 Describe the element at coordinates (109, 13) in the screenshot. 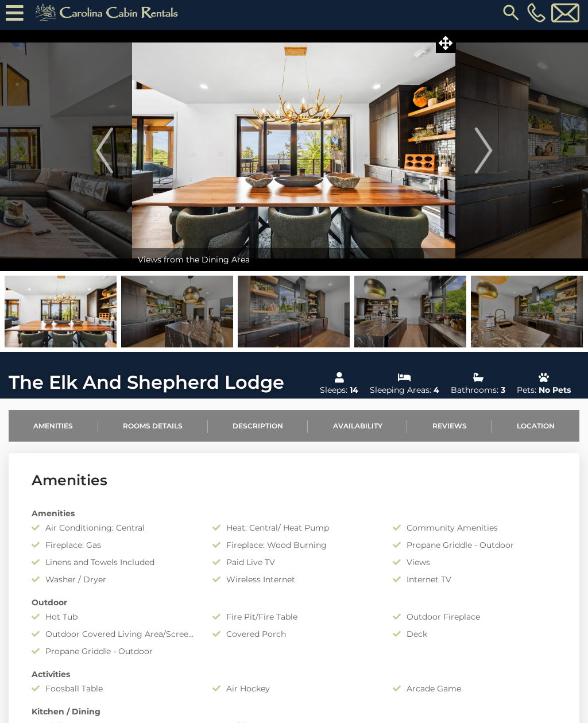

I see `img: Khaki-logo.png` at that location.